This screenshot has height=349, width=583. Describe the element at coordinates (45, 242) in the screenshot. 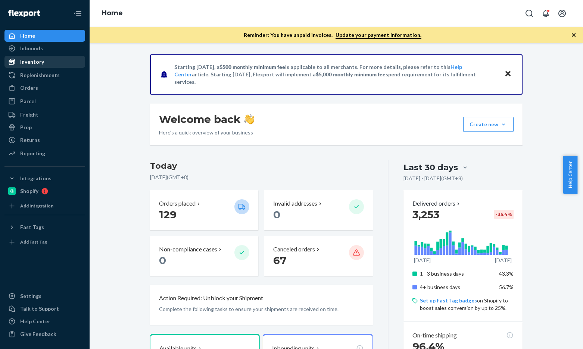

I see `a: Add Fast Tag` at that location.